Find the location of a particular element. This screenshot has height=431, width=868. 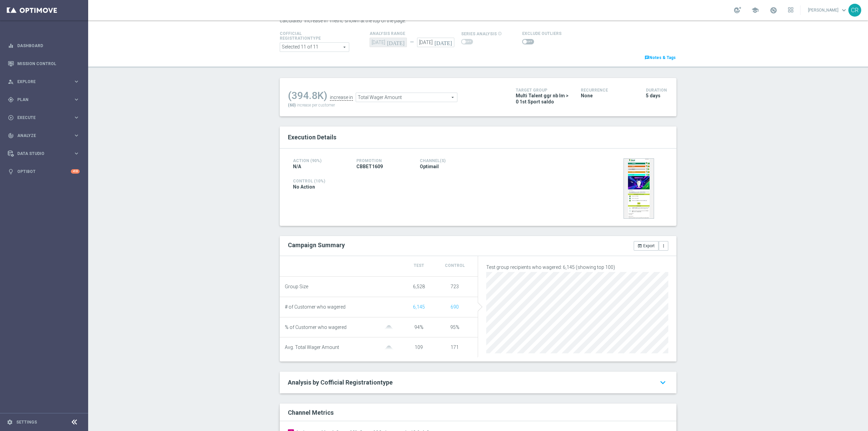

div: Channel Metrics is located at coordinates (480, 412).